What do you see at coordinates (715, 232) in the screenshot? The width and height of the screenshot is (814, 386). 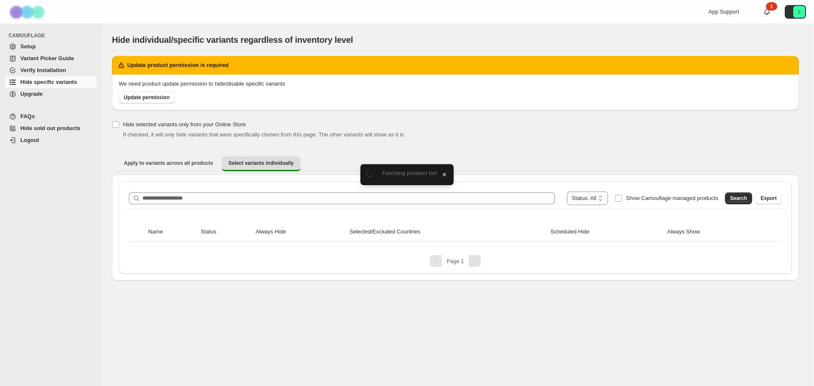 I see `th: Always Show` at bounding box center [715, 232].